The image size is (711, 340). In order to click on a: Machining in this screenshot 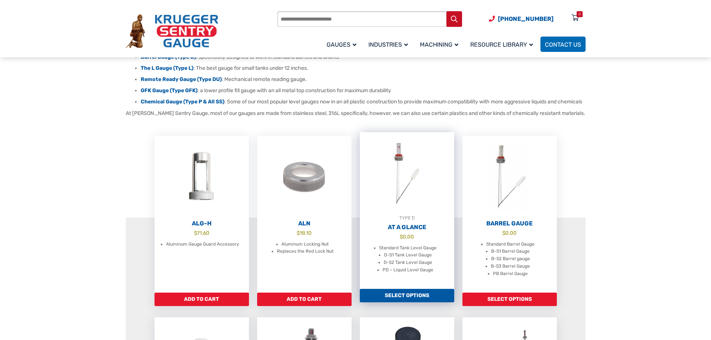, I will do `click(440, 44)`.